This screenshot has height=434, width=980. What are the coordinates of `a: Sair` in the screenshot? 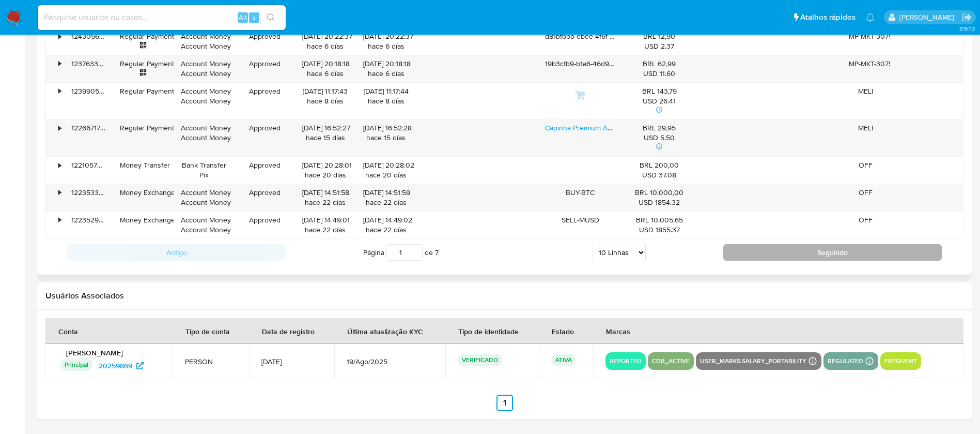 It's located at (967, 17).